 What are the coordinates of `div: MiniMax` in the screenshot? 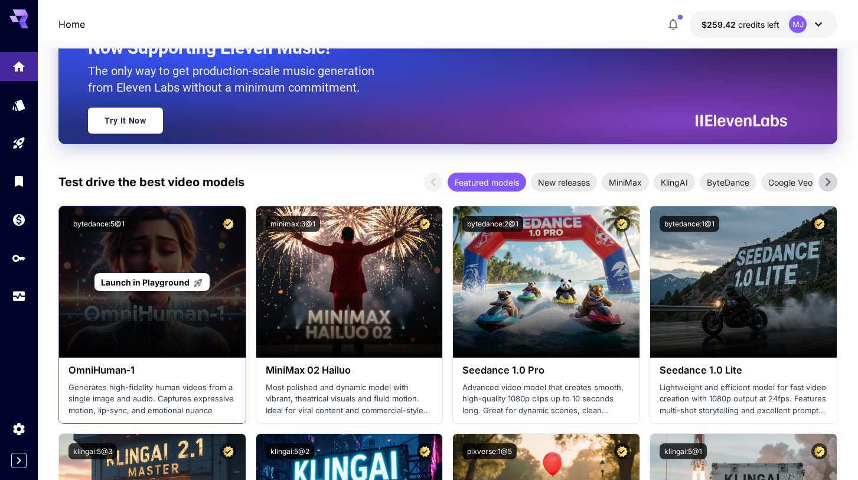 It's located at (625, 182).